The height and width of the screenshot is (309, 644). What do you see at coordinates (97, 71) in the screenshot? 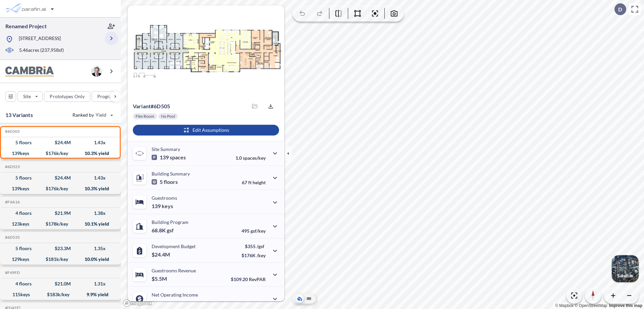
I see `img: user logo` at bounding box center [97, 71].